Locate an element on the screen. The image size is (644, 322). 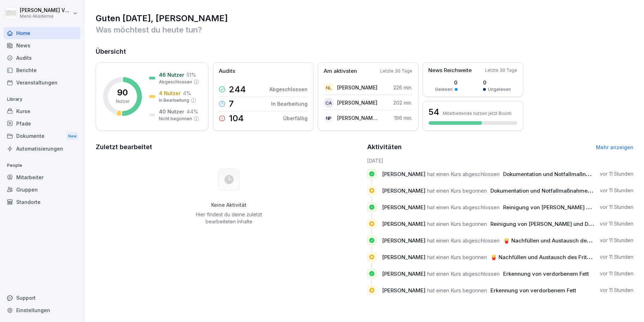
div: CA is located at coordinates (328, 103).